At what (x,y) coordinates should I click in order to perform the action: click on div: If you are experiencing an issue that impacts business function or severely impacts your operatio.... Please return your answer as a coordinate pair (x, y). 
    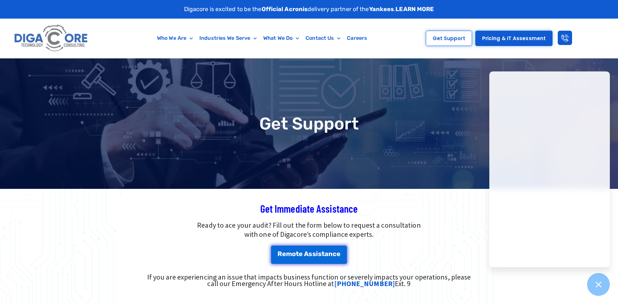
    Looking at the image, I should click on (309, 280).